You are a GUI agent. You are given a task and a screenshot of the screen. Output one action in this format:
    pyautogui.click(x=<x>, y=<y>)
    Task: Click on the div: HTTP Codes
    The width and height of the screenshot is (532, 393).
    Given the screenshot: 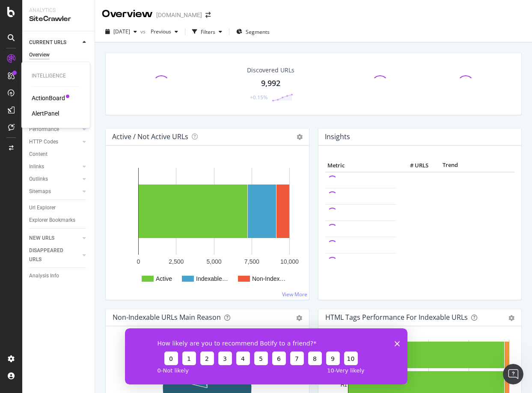 What is the action you would take?
    pyautogui.click(x=44, y=142)
    